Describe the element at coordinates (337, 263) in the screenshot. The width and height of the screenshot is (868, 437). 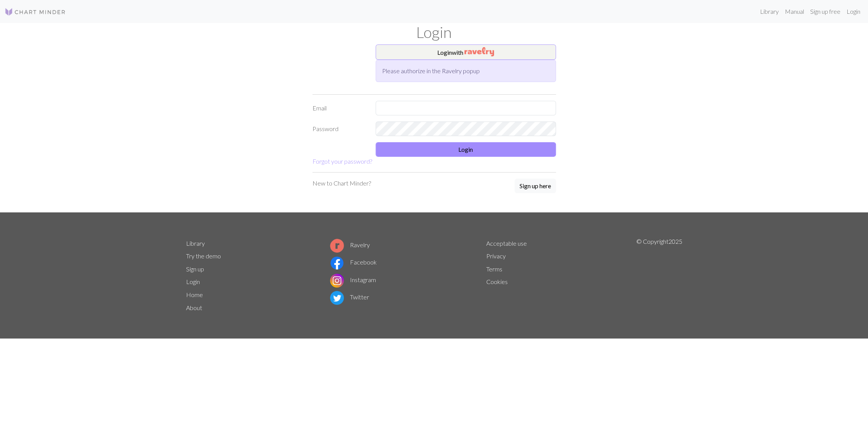
I see `img: Facebook logo` at that location.